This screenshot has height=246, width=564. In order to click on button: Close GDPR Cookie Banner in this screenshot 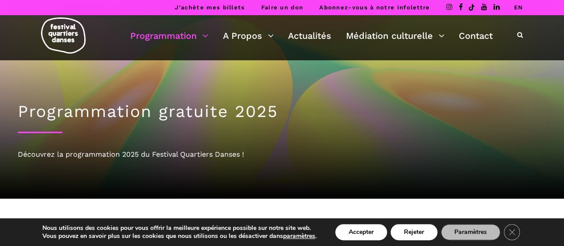, I will do `click(512, 232)`.